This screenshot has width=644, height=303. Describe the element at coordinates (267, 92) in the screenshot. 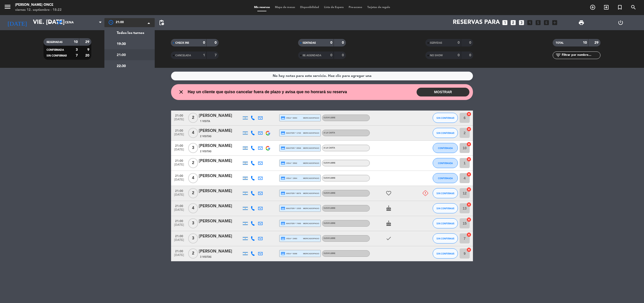

I see `span: Hay un cliente que quiso cancelar fuera de plazo y avisa que no honrará su reserva` at that location.